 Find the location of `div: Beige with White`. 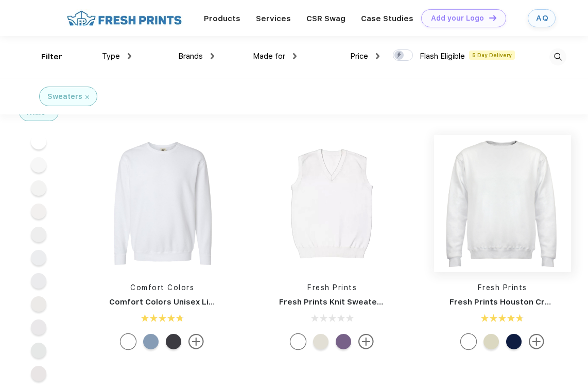

div: Beige with White is located at coordinates (321, 342).